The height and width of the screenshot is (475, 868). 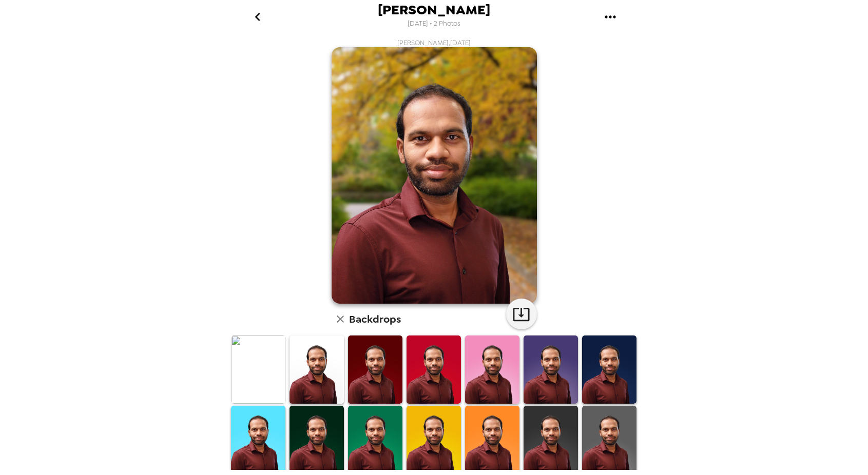 What do you see at coordinates (374, 319) in the screenshot?
I see `h6: Backdrops` at bounding box center [374, 319].